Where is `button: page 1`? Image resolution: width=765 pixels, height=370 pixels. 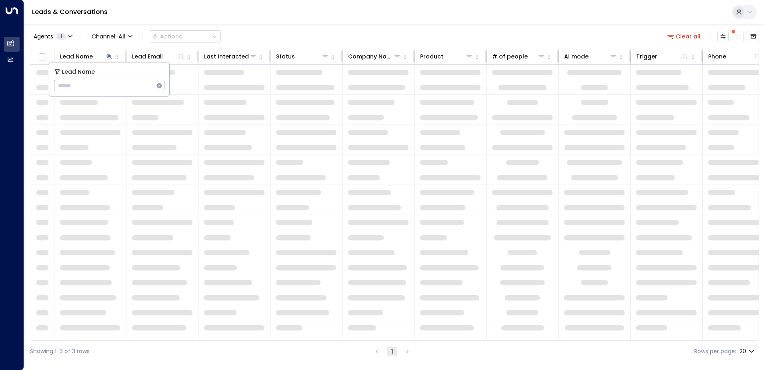 button: page 1 is located at coordinates (392, 351).